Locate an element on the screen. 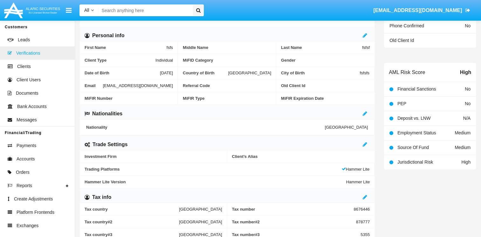 The width and height of the screenshot is (481, 237). span: Gender is located at coordinates (325, 60).